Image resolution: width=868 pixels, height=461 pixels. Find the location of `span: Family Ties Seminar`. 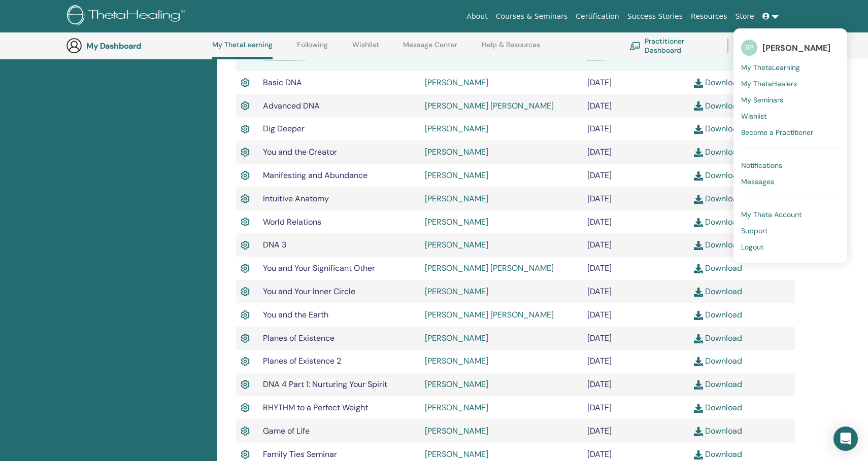

span: Family Ties Seminar is located at coordinates (300, 454).